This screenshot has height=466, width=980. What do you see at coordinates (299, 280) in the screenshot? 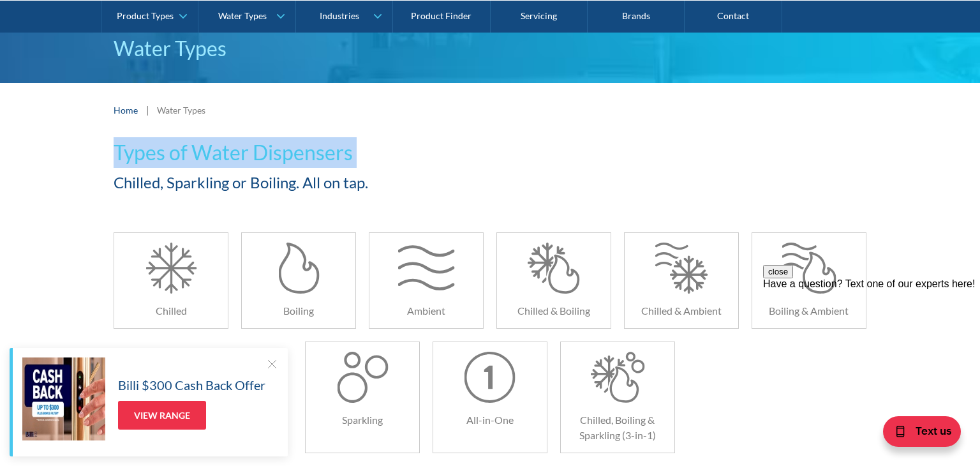
I see `a: Boiling` at bounding box center [299, 280].